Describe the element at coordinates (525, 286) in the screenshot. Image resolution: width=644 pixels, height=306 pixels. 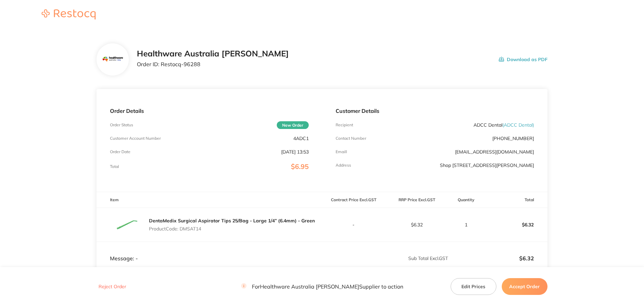
I see `button: Accept Order` at that location.